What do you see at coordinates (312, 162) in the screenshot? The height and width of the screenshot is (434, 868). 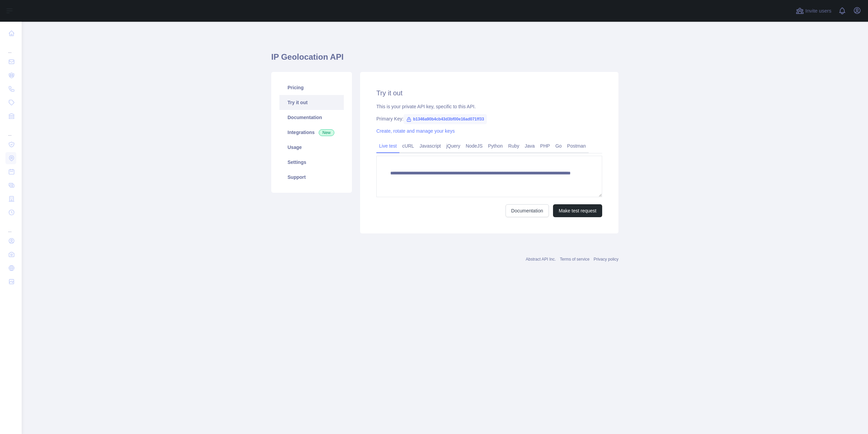 I see `a: Settings` at bounding box center [312, 162].